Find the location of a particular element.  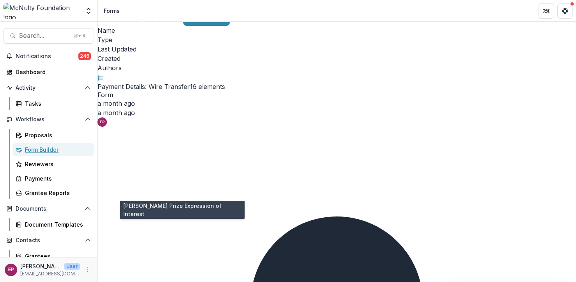

a: Reviewers is located at coordinates (53, 164).